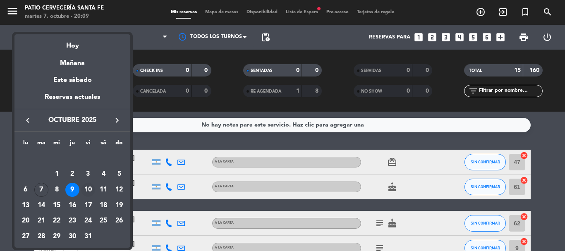 Image resolution: width=565 pixels, height=251 pixels. I want to click on div: 10, so click(88, 190).